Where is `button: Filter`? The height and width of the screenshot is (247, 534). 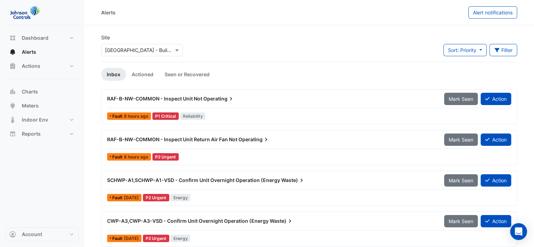 button: Filter is located at coordinates (503, 50).